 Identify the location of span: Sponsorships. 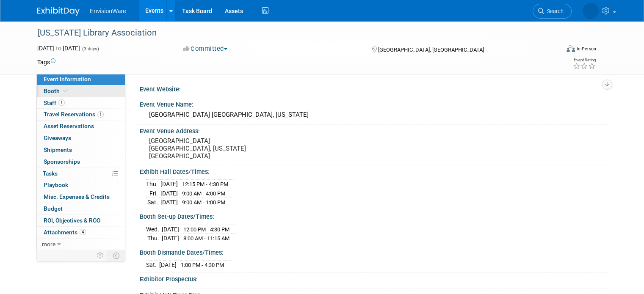
(62, 162).